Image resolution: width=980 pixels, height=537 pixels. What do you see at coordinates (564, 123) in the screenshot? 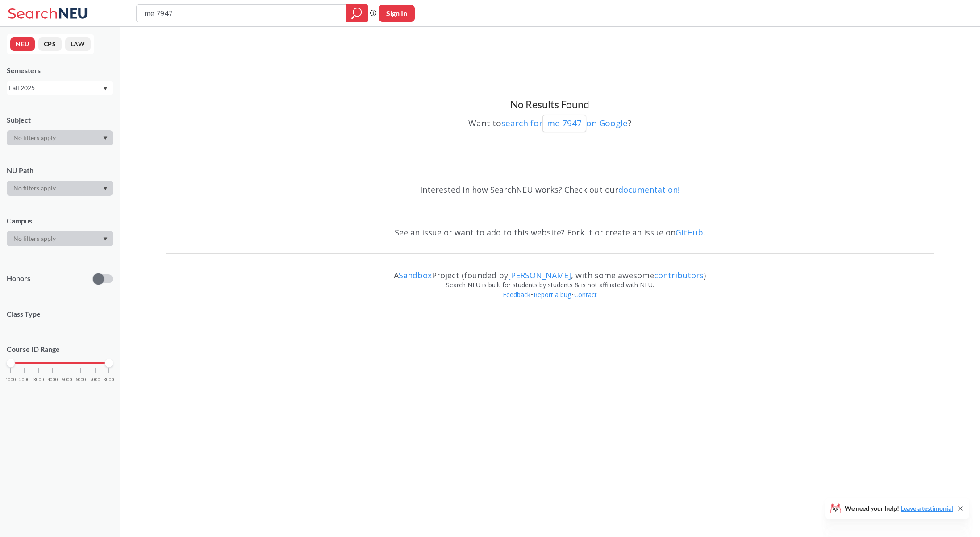
I see `a: search forme 7947on Google` at bounding box center [564, 123].